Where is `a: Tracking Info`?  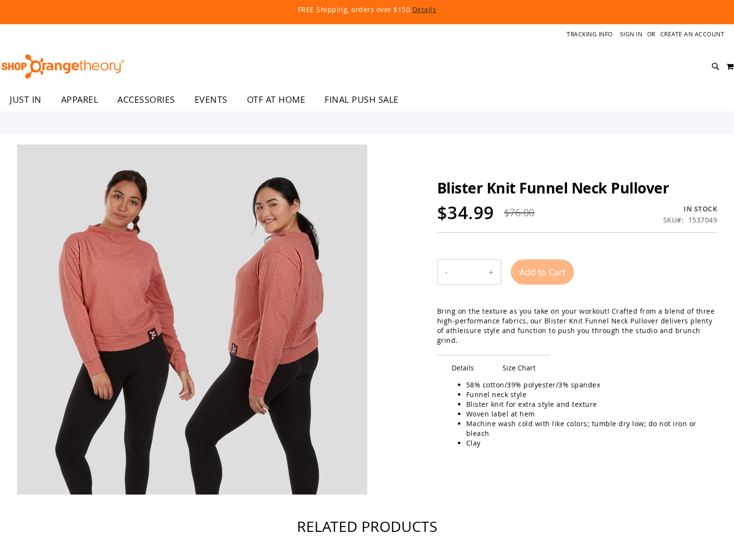 a: Tracking Info is located at coordinates (590, 34).